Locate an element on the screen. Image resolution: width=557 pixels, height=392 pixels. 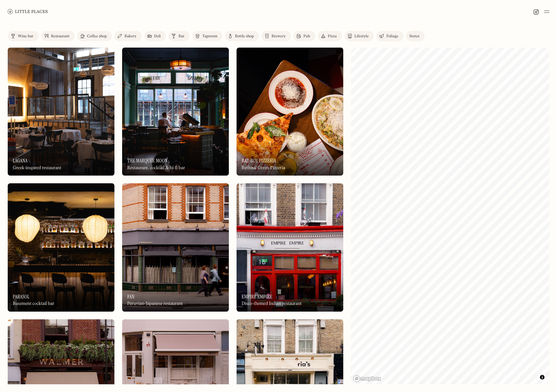
a: Pub is located at coordinates (304, 36).